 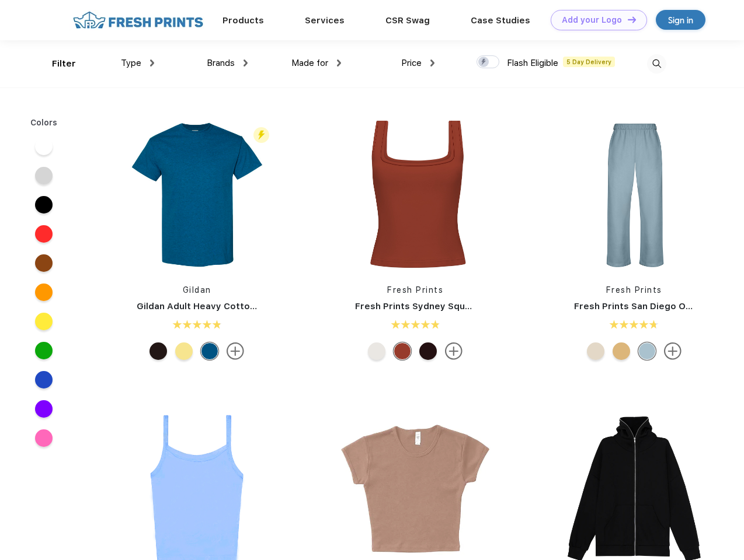 I want to click on div: Add your Logo, so click(x=592, y=20).